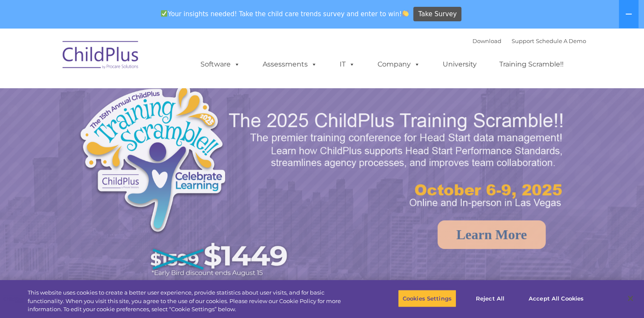 This screenshot has width=644, height=318. I want to click on a: Assessments, so click(290, 64).